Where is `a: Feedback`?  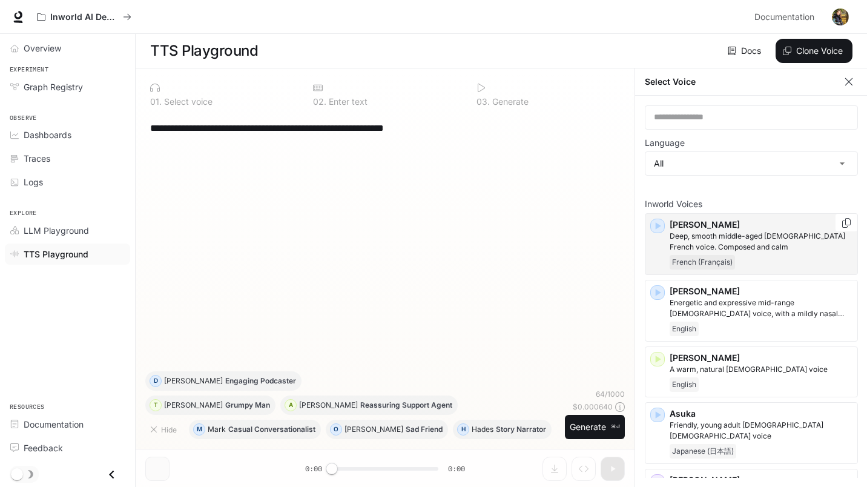 a: Feedback is located at coordinates (67, 448).